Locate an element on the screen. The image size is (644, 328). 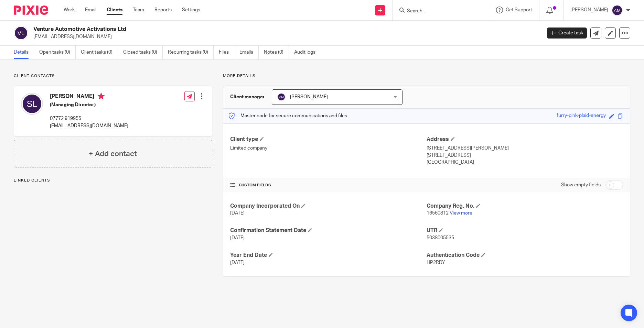
p: Client contacts is located at coordinates (113, 76).